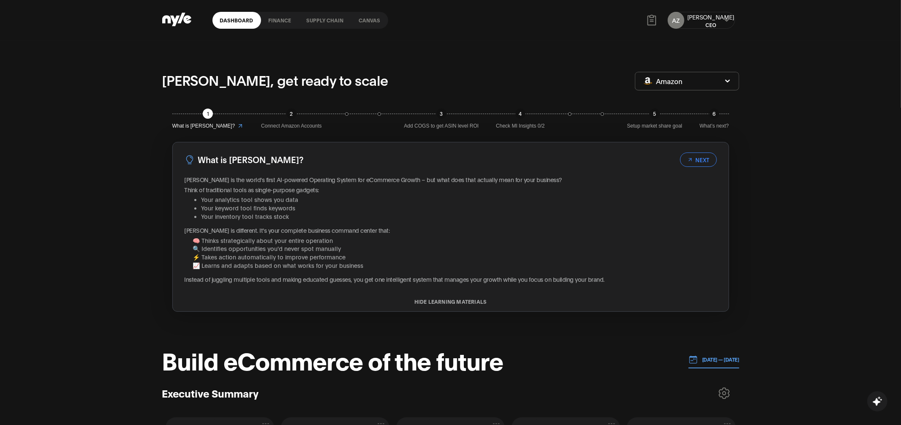 The height and width of the screenshot is (425, 901). What do you see at coordinates (333, 360) in the screenshot?
I see `h1: Build eCommerce of the future` at bounding box center [333, 360].